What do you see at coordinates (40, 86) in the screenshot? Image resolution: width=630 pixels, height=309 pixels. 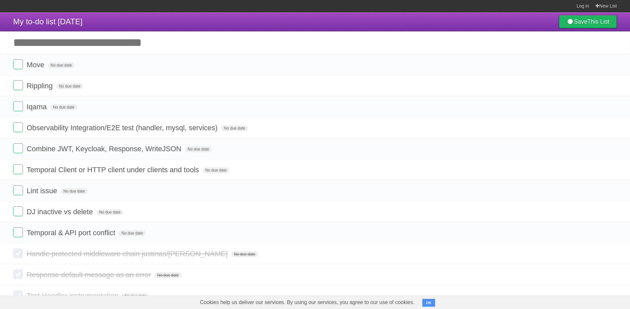 I see `span: Rippling` at bounding box center [40, 86].